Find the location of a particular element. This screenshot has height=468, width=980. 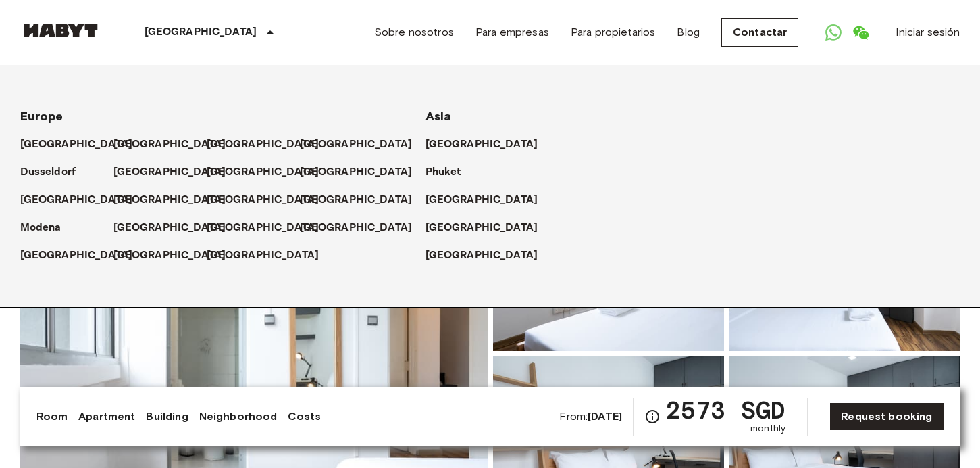

a: Request booking is located at coordinates (886, 416).